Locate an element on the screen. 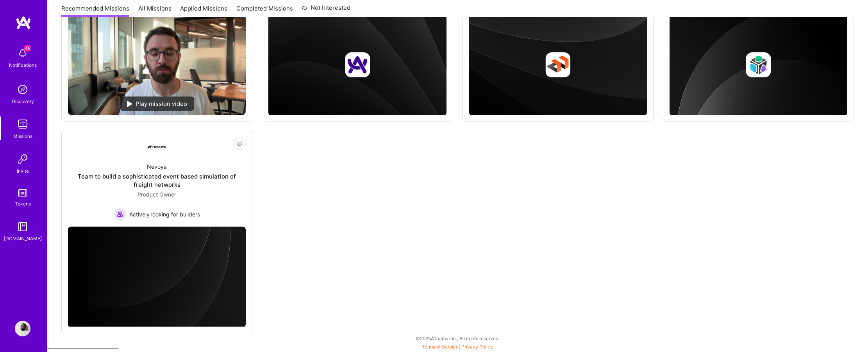 This screenshot has width=868, height=352. img: play is located at coordinates (130, 104).